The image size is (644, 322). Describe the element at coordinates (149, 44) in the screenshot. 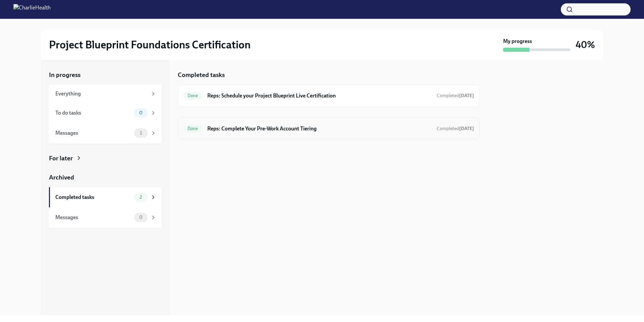

I see `h2: Project Blueprint Foundations Certification` at that location.